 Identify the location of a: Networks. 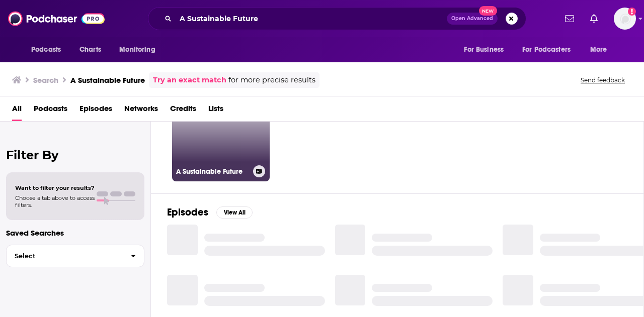
(141, 111).